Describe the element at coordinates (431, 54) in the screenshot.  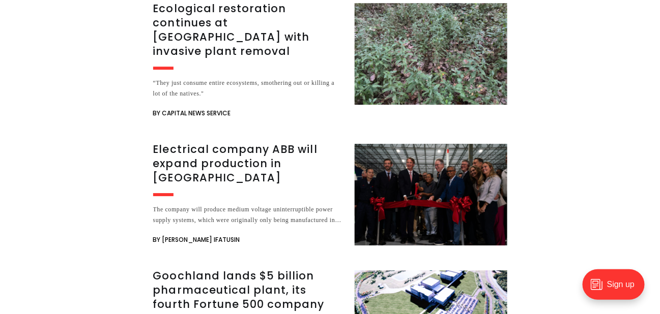
I see `img: Ecological restoration continues at Chapel Island with invasive plant removal` at that location.